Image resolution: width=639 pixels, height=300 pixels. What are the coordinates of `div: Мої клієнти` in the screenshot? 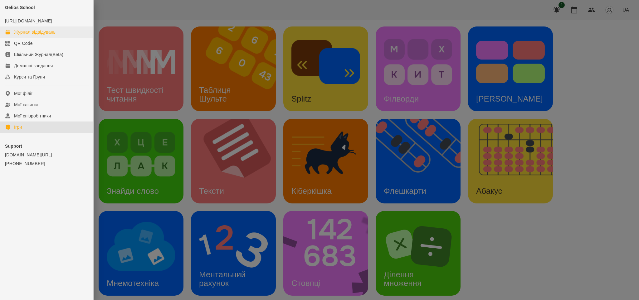 It's located at (26, 105).